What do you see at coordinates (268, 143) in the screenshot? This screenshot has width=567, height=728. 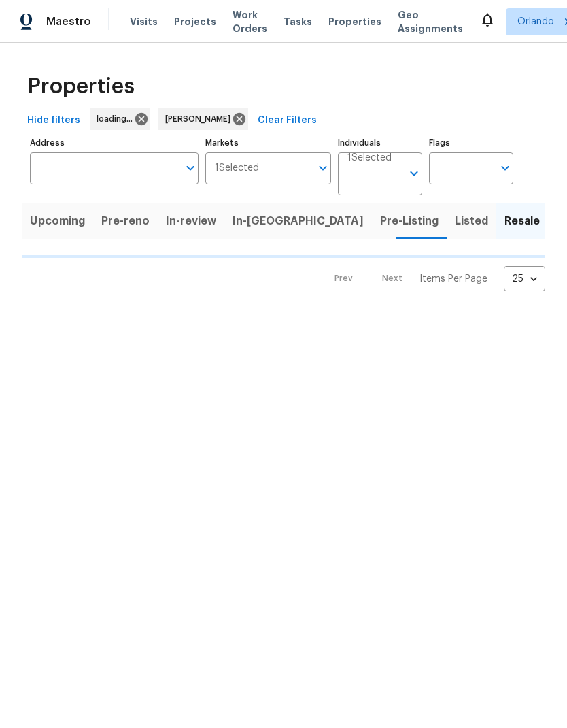 I see `label: Markets` at bounding box center [268, 143].